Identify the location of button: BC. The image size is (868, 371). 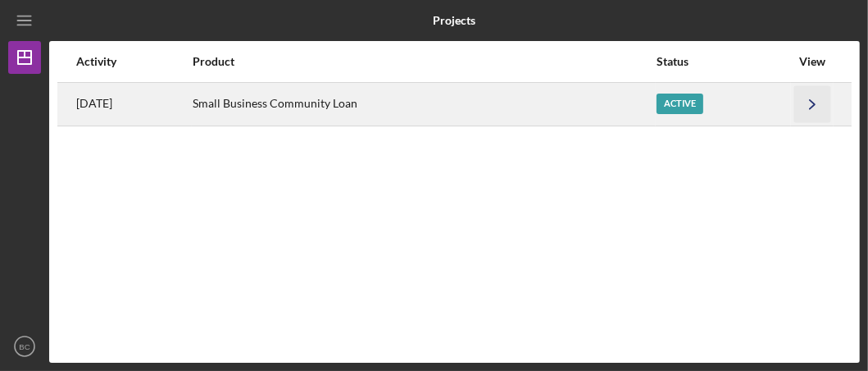
(25, 346).